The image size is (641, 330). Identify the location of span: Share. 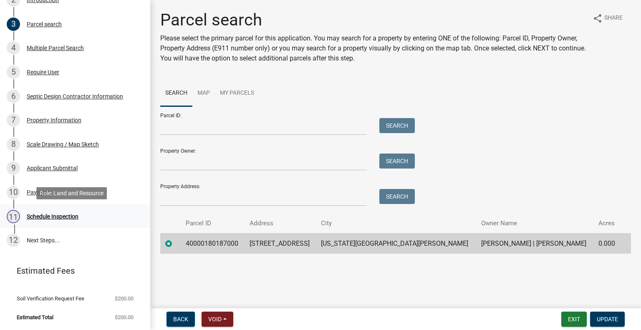
(613, 18).